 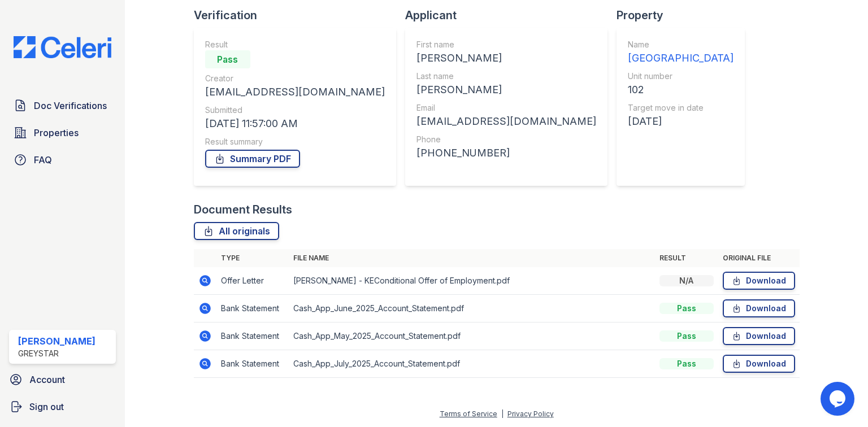 What do you see at coordinates (506, 76) in the screenshot?
I see `div: Last name` at bounding box center [506, 76].